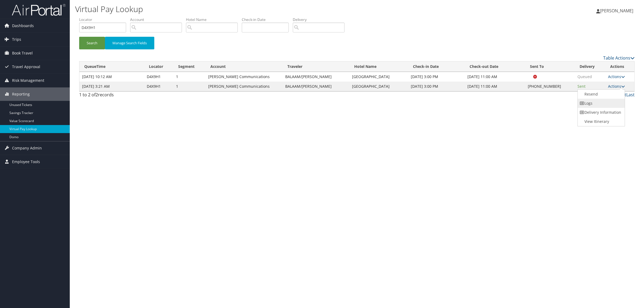 This screenshot has width=644, height=308. I want to click on th: Sent To: activate to sort column ascending, so click(550, 66).